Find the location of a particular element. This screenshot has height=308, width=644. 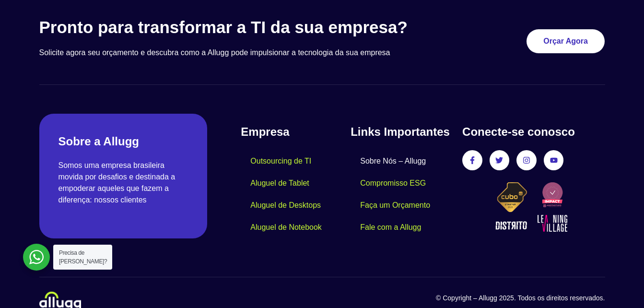

h4: Conecte-se conosco is located at coordinates (533, 132).